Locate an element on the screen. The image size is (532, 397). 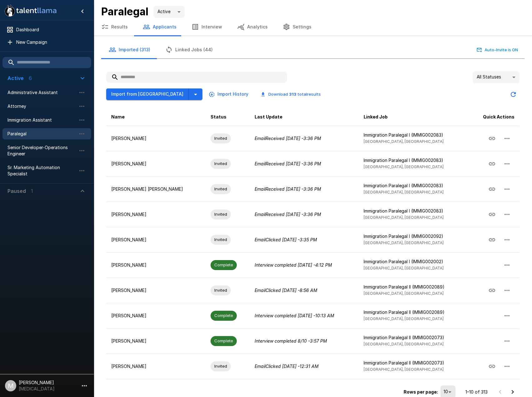
button: Results is located at coordinates (114, 27).